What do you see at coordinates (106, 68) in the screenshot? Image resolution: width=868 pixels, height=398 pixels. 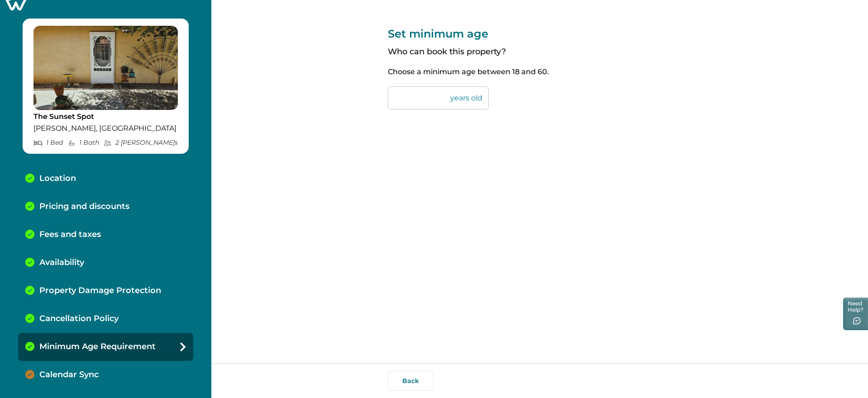 I see `img: propertyImage_The Sunset Spot` at bounding box center [106, 68].